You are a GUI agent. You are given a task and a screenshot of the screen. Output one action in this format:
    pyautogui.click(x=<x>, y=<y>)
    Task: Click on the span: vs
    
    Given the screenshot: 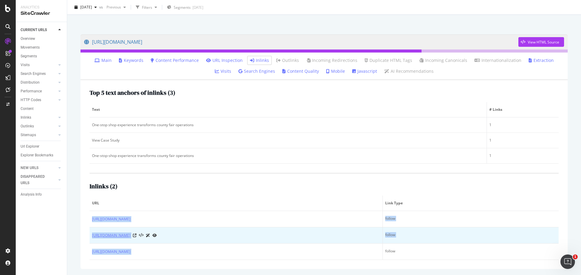 What is the action you would take?
    pyautogui.click(x=102, y=7)
    